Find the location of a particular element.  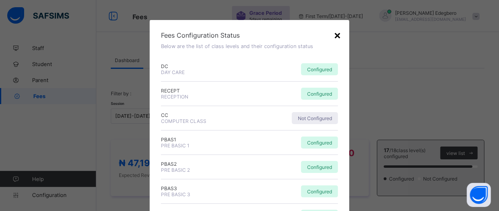

span: COMPUTER CLASS is located at coordinates (183, 121).